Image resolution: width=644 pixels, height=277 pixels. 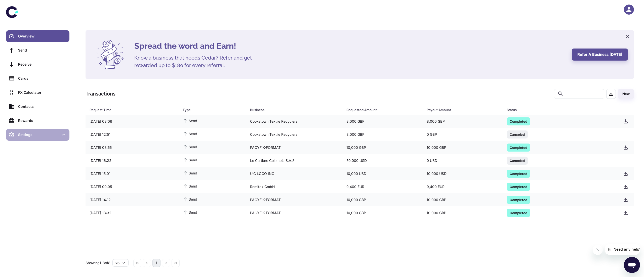 What do you see at coordinates (98, 263) in the screenshot?
I see `p: Showing 1-8 of 8` at bounding box center [98, 263].